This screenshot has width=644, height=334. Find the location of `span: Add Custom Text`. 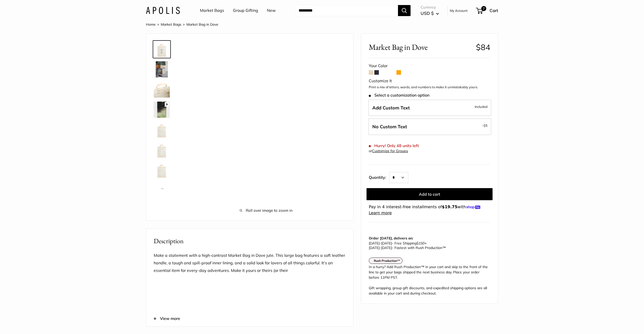

span: Add Custom Text is located at coordinates (391, 108).